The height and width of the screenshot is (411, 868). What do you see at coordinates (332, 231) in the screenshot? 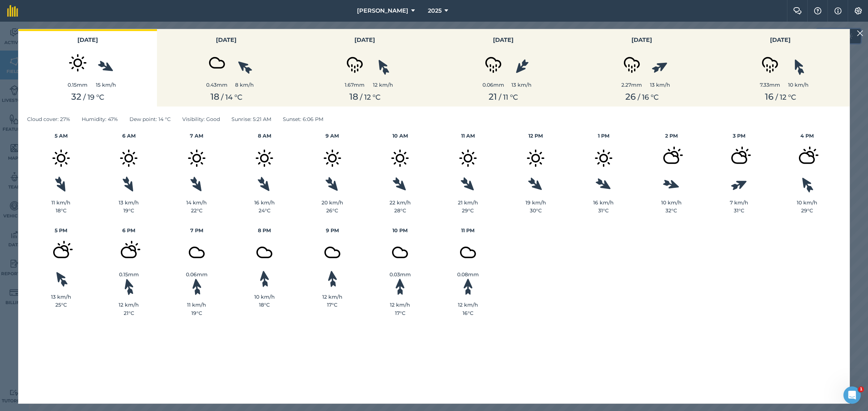
I see `h4: 9 PM` at bounding box center [332, 231].